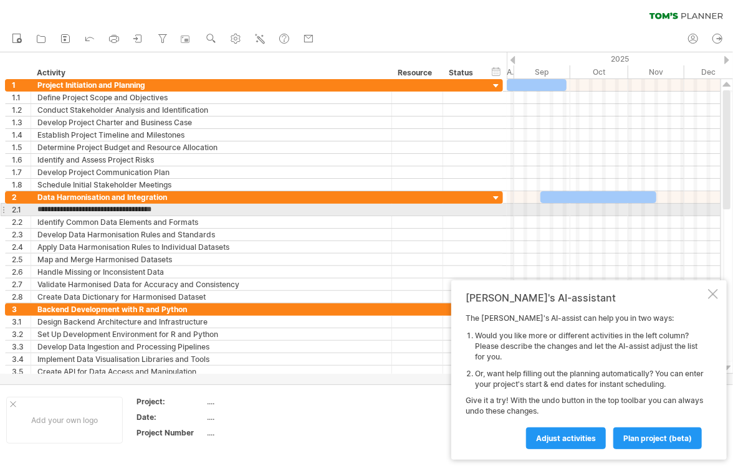 The width and height of the screenshot is (733, 466). Describe the element at coordinates (21, 359) in the screenshot. I see `div: 3.4` at that location.